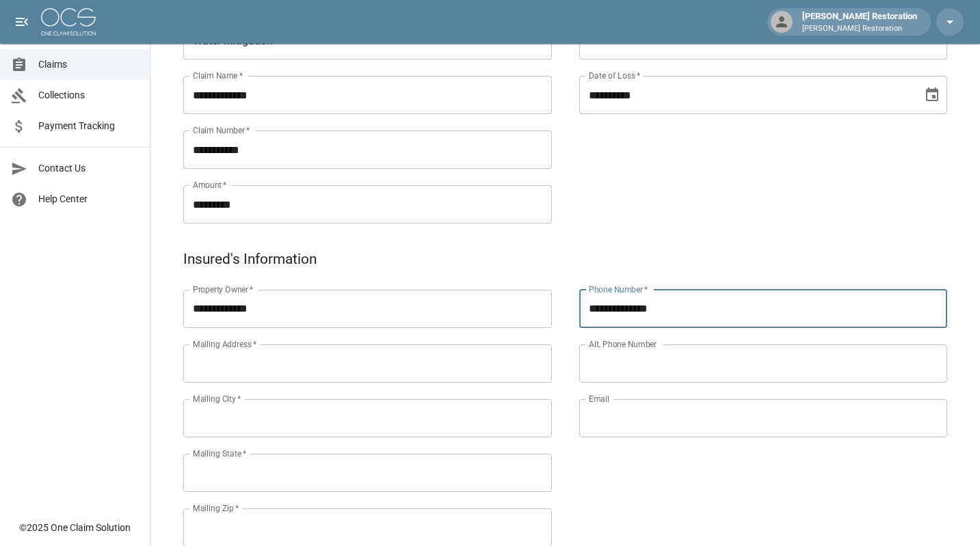 The height and width of the screenshot is (546, 980). Describe the element at coordinates (210, 184) in the screenshot. I see `label: Amount` at that location.